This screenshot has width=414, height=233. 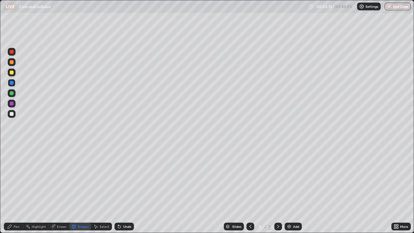 What do you see at coordinates (39, 226) in the screenshot?
I see `div: Highlight` at bounding box center [39, 226].